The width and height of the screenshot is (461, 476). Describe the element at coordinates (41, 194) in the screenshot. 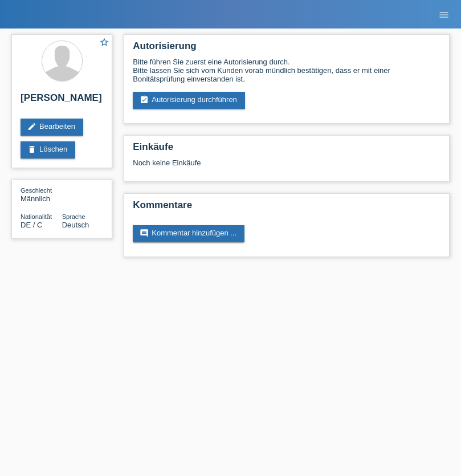

I see `div: Männlich` at that location.